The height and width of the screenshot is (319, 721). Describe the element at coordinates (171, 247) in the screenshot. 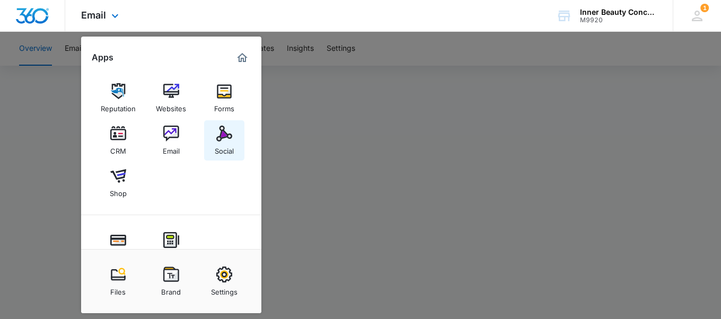

I see `a: POS` at that location.